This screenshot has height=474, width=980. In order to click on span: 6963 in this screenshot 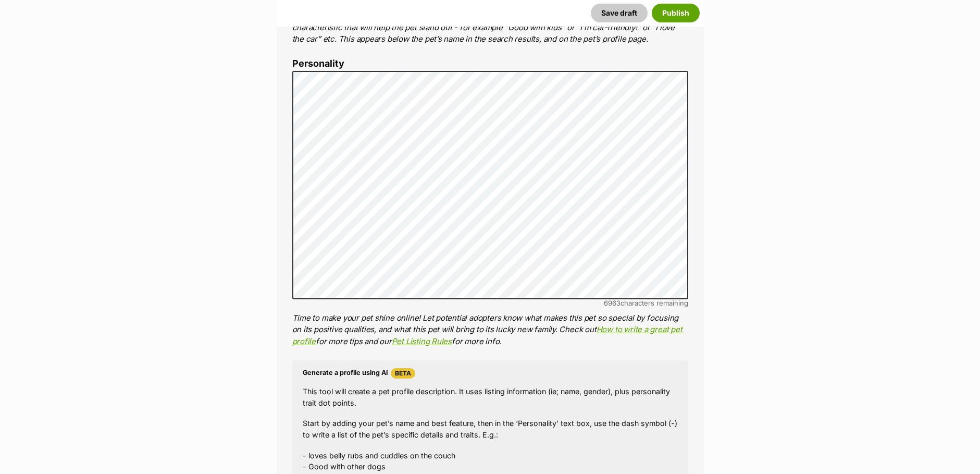, I will do `click(612, 303)`.